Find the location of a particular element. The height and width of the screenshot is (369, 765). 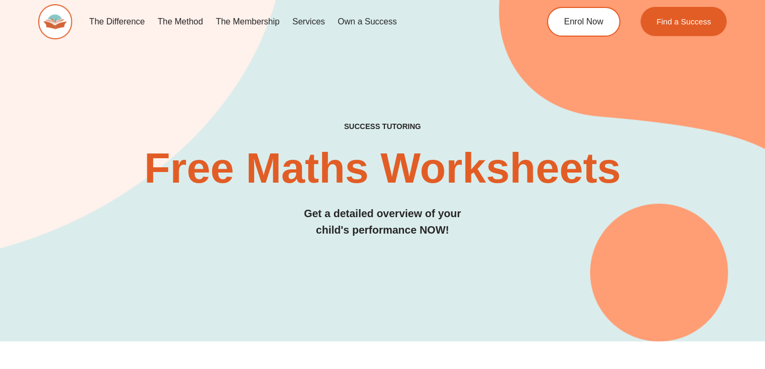

h2: Free Maths Worksheets​ is located at coordinates (382, 168).